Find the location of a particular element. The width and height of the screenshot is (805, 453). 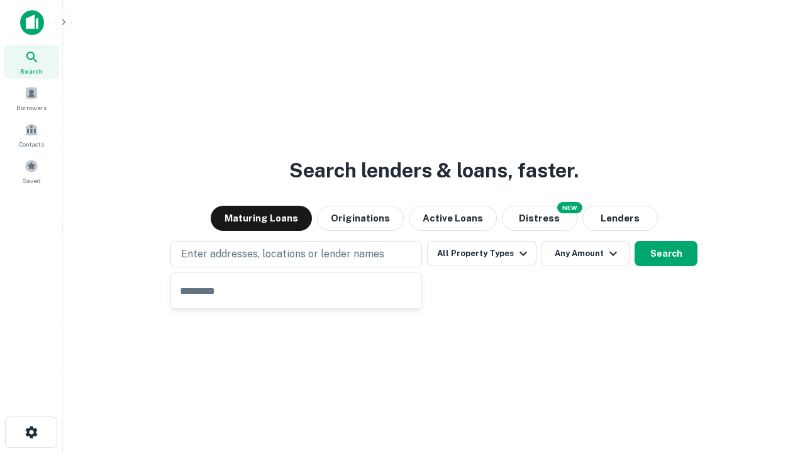

span: Search is located at coordinates (31, 71).